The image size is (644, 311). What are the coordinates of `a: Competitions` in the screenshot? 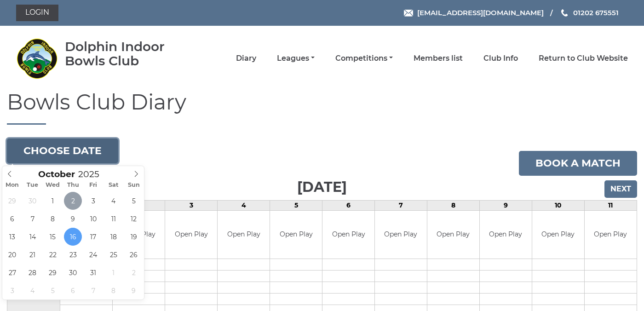 It's located at (364, 59).